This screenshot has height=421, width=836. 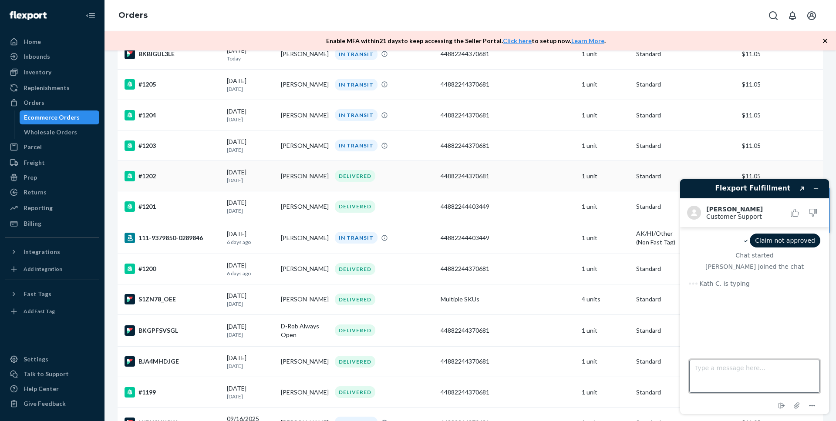 I want to click on div: (Non Fast Tag), so click(x=685, y=243).